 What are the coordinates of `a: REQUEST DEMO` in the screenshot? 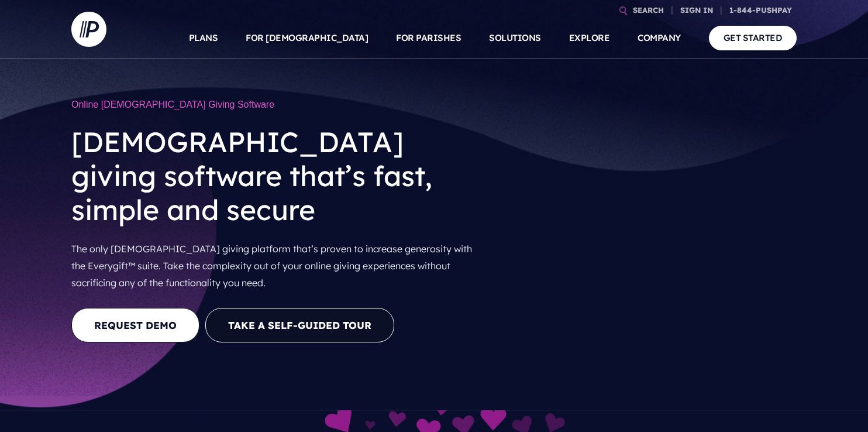 It's located at (135, 325).